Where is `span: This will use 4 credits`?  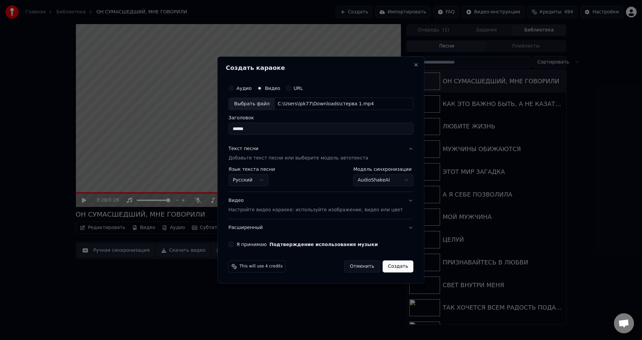
span: This will use 4 credits is located at coordinates (261, 266).